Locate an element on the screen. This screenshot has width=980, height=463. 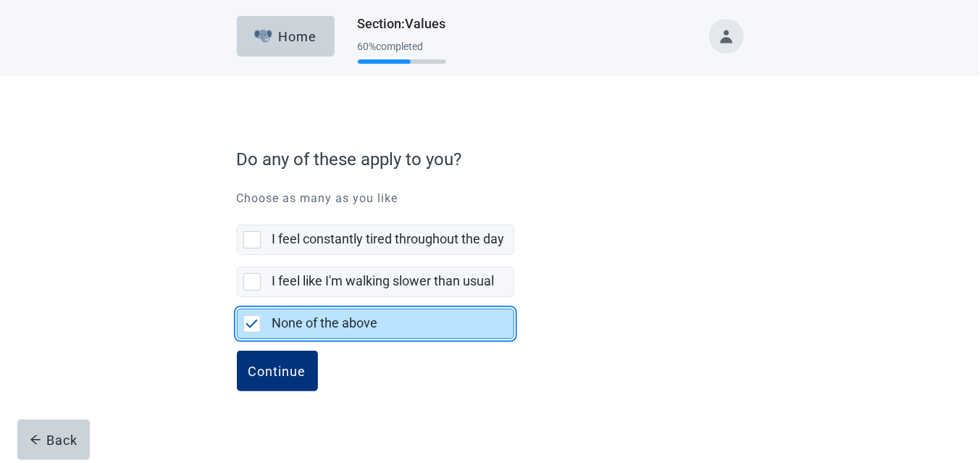
div: None of the above, checkbox, selected is located at coordinates (375, 324).